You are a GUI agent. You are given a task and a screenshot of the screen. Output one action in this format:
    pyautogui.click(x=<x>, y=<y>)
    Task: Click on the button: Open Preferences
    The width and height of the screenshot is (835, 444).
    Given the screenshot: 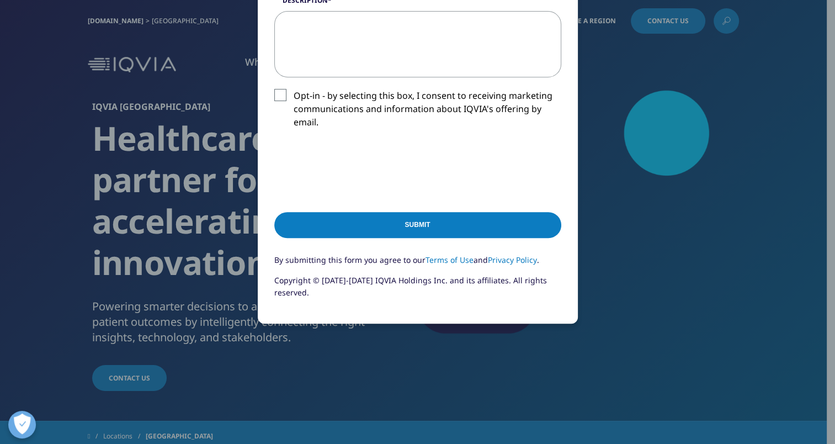 What is the action you would take?
    pyautogui.click(x=22, y=425)
    